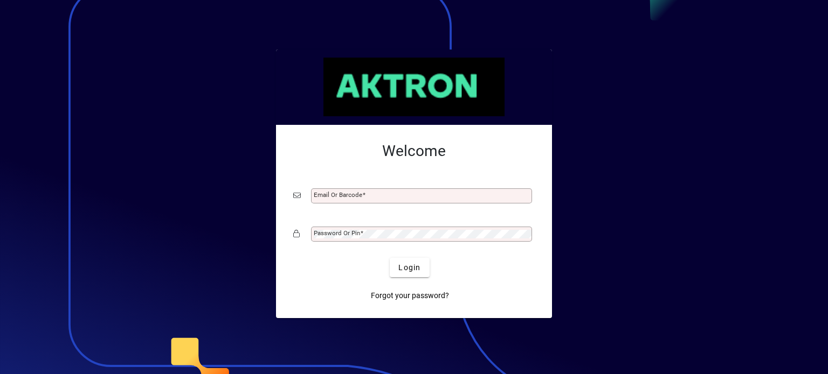  Describe the element at coordinates (409, 268) in the screenshot. I see `span: Login` at that location.